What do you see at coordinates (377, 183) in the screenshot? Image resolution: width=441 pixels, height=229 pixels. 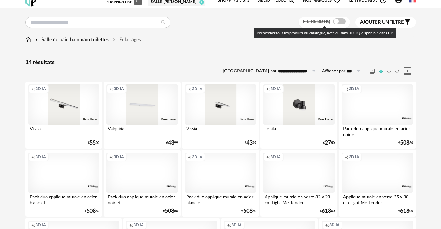 I see `a: Creation icon 3D IA Applique murale en verre 25 x 30 cm Light Me Tender... €61800` at bounding box center [377, 183].